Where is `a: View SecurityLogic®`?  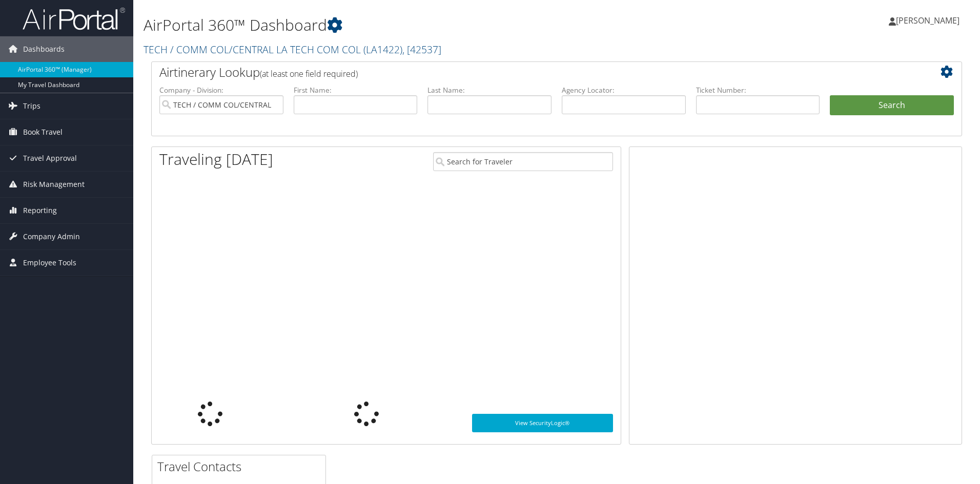
a: View SecurityLogic® is located at coordinates (542, 423).